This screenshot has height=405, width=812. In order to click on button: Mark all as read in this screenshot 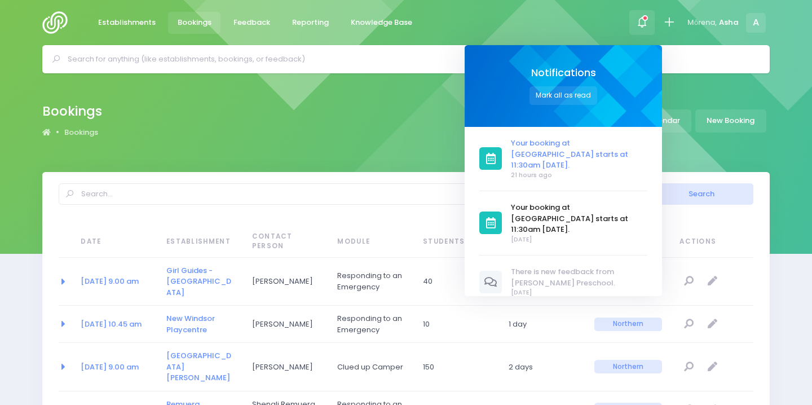, I will do `click(563, 95)`.